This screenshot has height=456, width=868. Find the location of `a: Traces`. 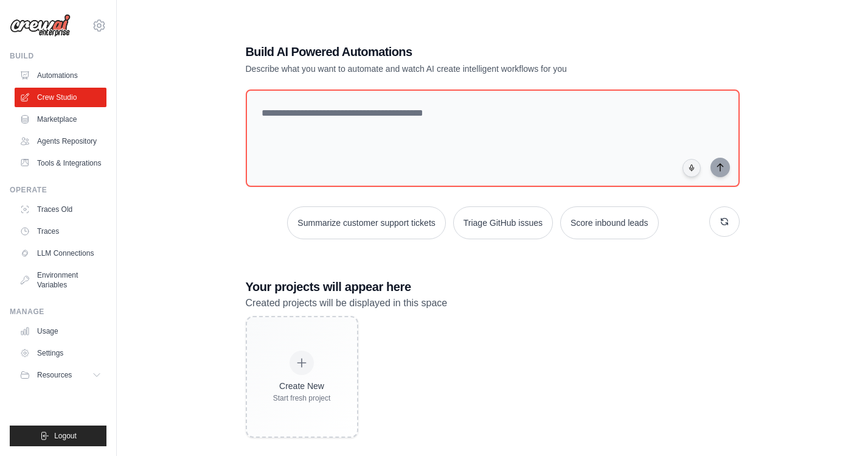

a: Traces is located at coordinates (60, 232).